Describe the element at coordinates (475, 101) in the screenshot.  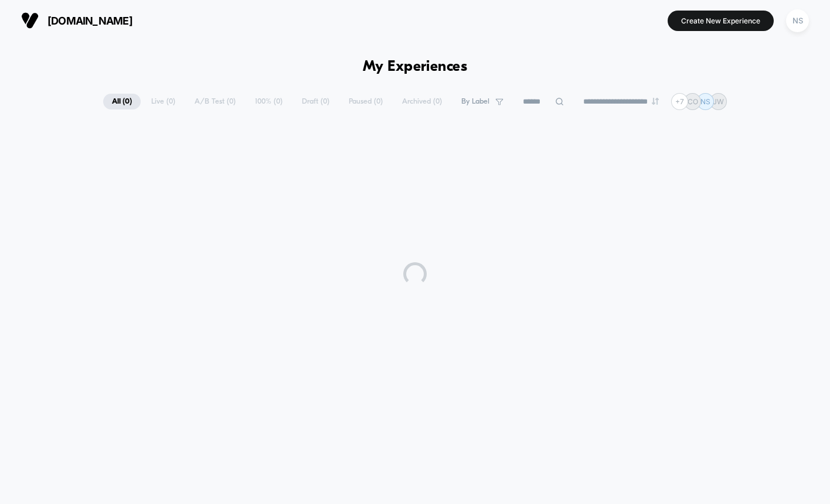
I see `span: By Label` at that location.